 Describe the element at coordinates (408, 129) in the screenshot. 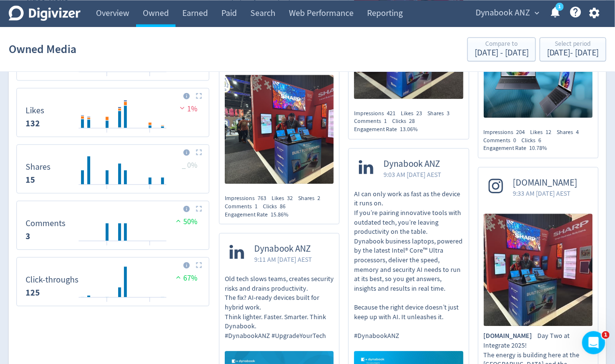

I see `span: 13.06%` at that location.